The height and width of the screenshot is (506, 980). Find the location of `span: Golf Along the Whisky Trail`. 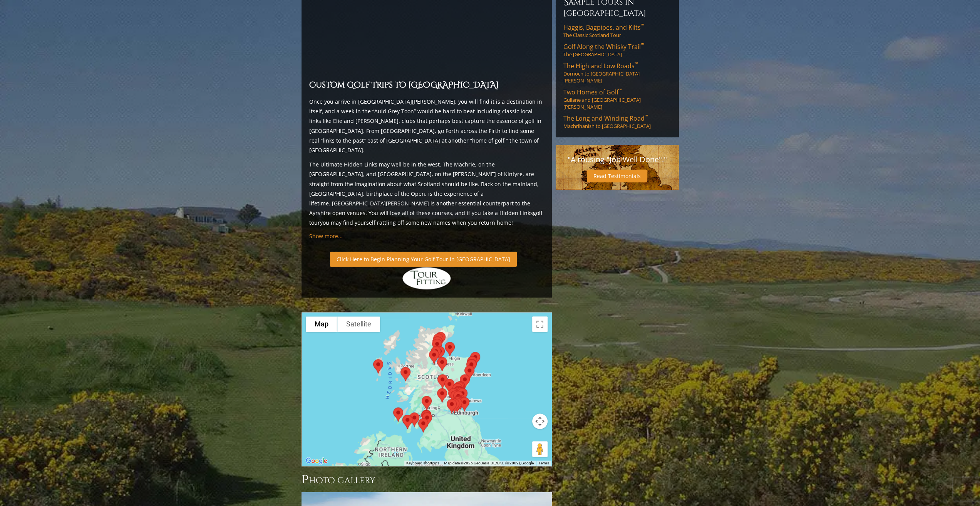

span: Golf Along the Whisky Trail is located at coordinates (604, 46).